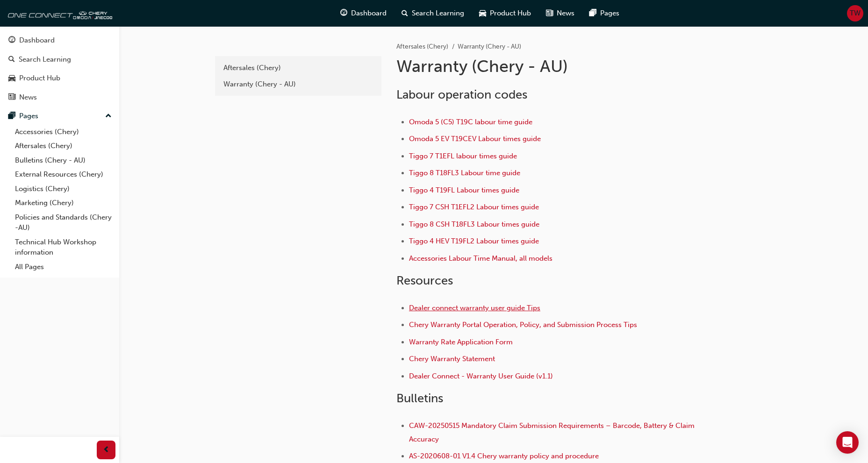 This screenshot has width=868, height=463. What do you see at coordinates (552, 432) in the screenshot?
I see `a: CAW-20250515 Mandatory Claim Submission Requirements – Barcode, Battery & Claim Accuracy` at bounding box center [552, 432].